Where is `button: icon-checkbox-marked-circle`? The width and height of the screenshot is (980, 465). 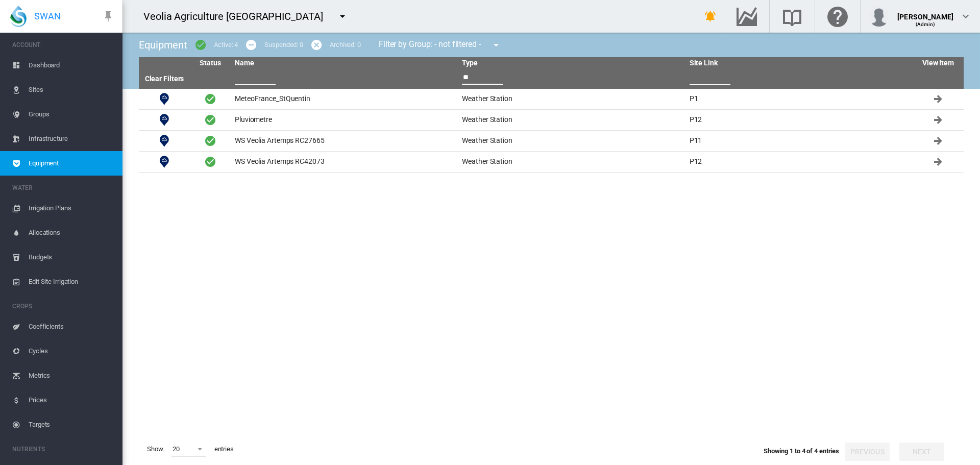 button: icon-checkbox-marked-circle is located at coordinates (201, 45).